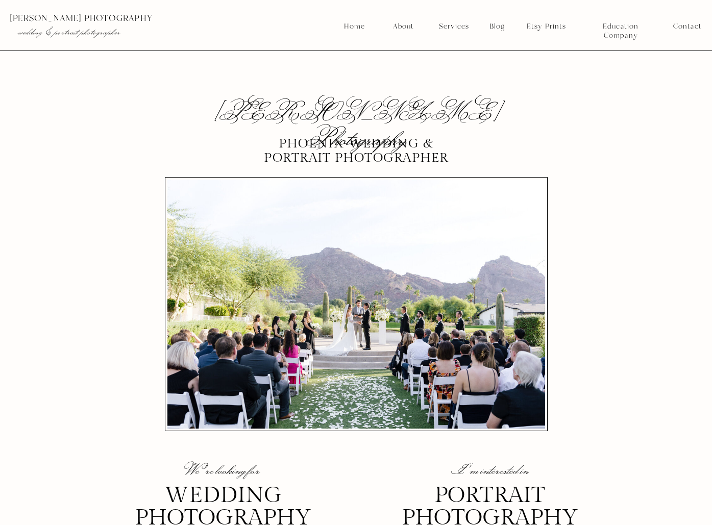  Describe the element at coordinates (497, 27) in the screenshot. I see `nav: Blog` at that location.